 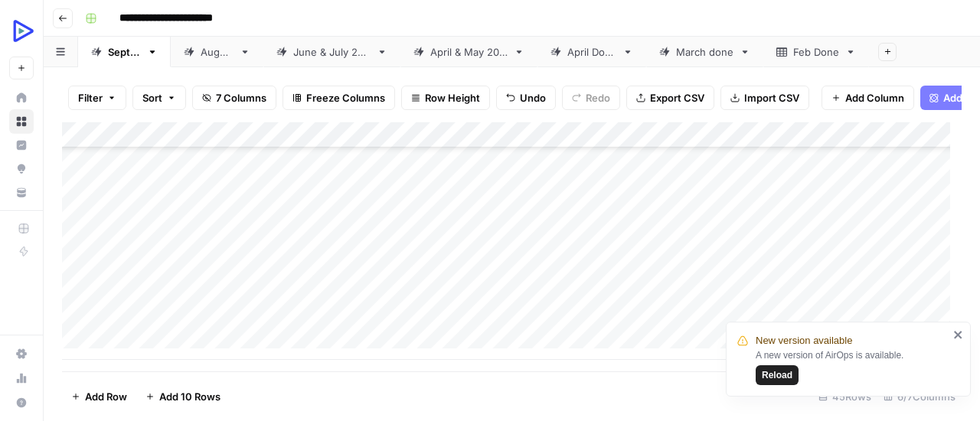 What do you see at coordinates (338, 98) in the screenshot?
I see `button: Freeze Columns` at bounding box center [338, 98].